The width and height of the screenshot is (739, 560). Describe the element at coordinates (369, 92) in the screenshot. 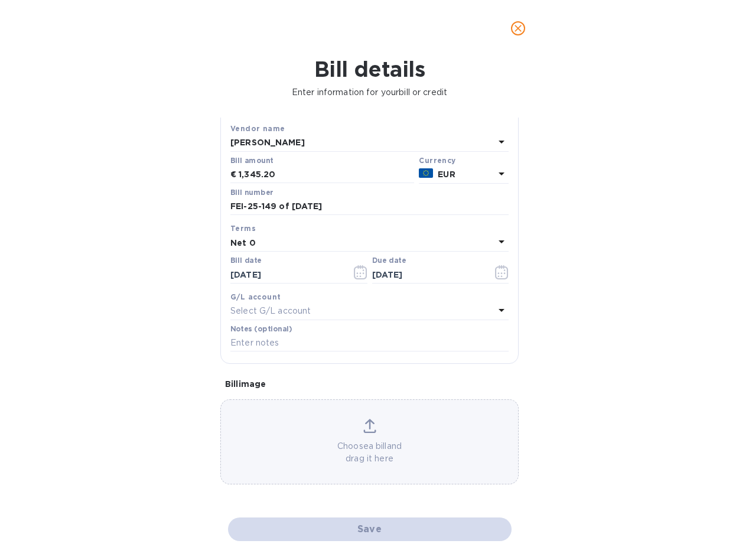

I see `p: Enter information for your bill or credit` at that location.